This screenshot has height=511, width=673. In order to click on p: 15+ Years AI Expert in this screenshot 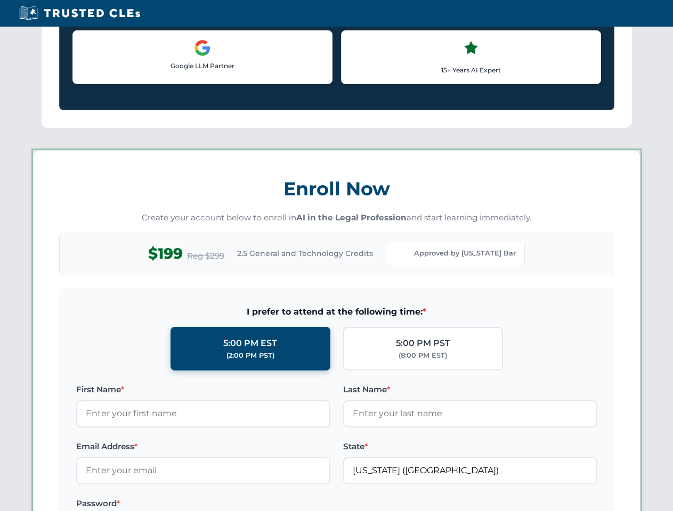, I will do `click(471, 70)`.